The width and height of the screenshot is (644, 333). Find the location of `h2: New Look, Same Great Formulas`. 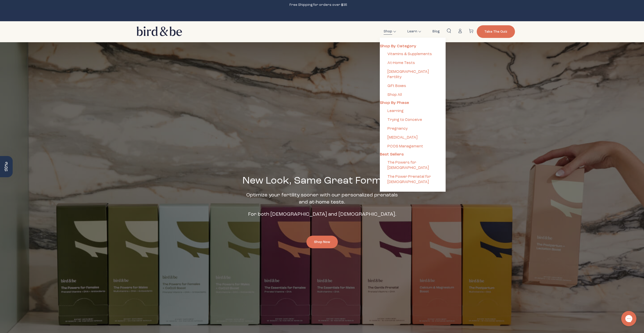

h2: New Look, Same Great Formulas is located at coordinates (322, 181).